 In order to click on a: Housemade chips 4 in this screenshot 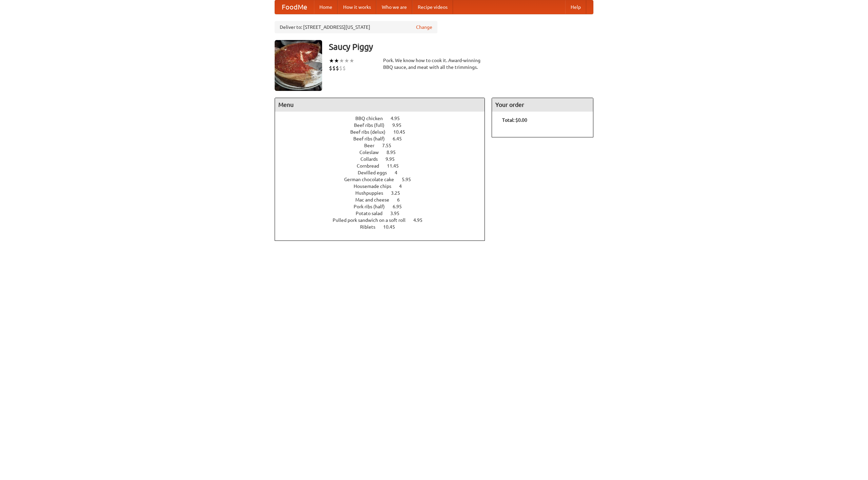, I will do `click(384, 186)`.